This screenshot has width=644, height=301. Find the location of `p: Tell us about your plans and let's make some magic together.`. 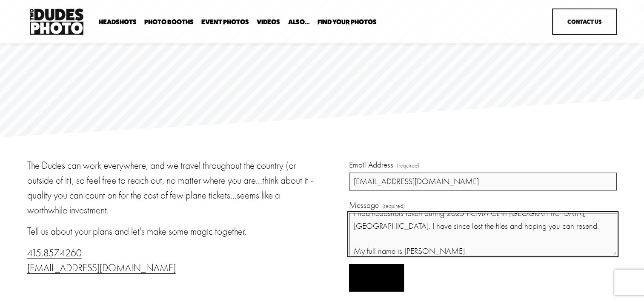

p: Tell us about your plans and let's make some magic together. is located at coordinates (173, 232).